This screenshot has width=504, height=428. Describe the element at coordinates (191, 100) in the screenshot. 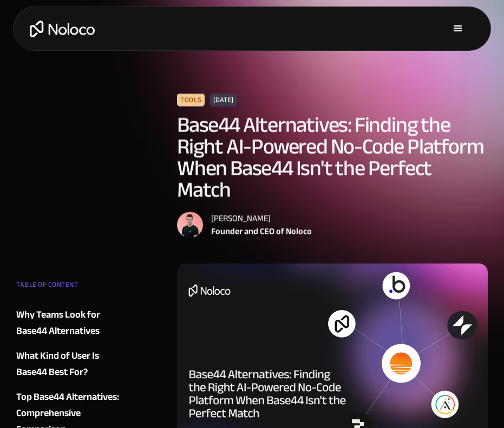

I see `div: Tools` at that location.